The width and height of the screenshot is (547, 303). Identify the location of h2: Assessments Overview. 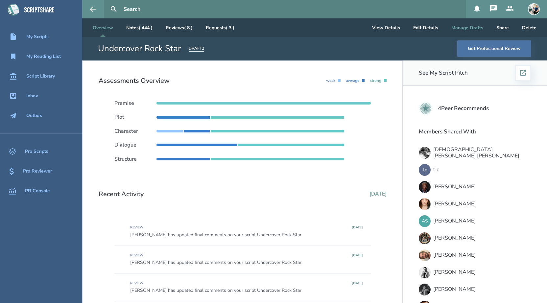
(134, 81).